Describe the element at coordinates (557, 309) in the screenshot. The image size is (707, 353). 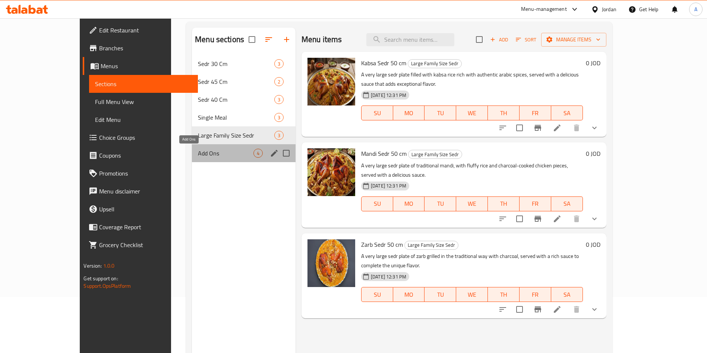
I see `a: Edit menu item` at that location.